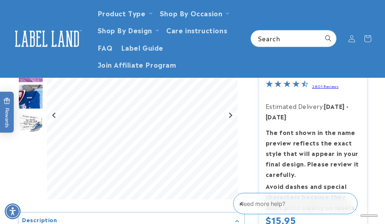 This screenshot has height=224, width=385. What do you see at coordinates (142, 47) in the screenshot?
I see `span: Label Guide` at bounding box center [142, 47].